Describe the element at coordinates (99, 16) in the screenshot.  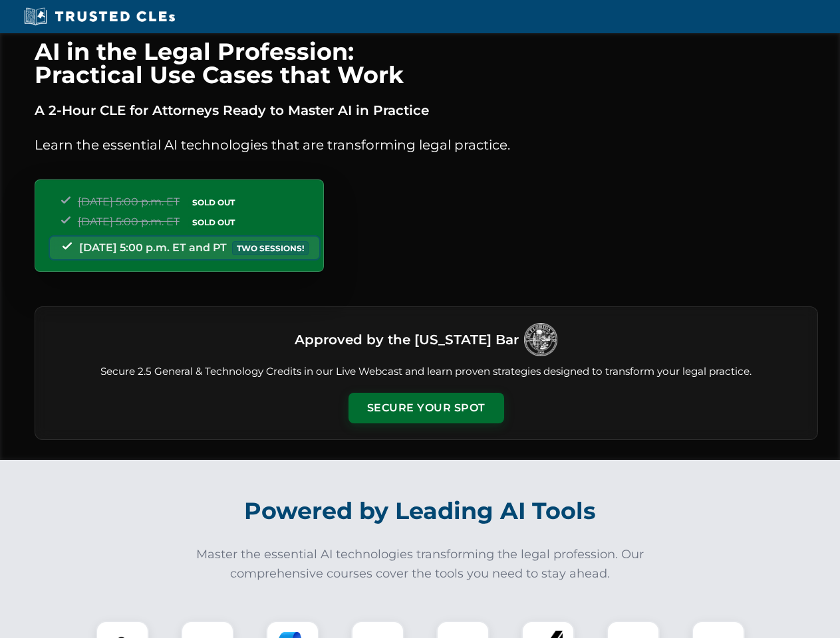
I see `img: Trusted CLEs` at that location.